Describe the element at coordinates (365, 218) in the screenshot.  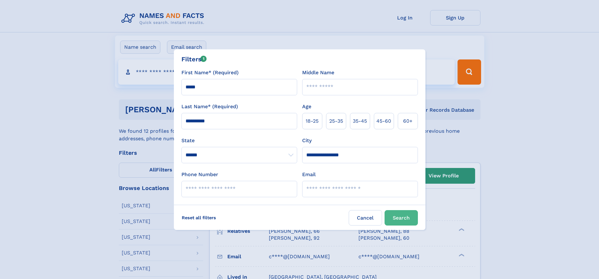
I see `label: Cancel` at that location.